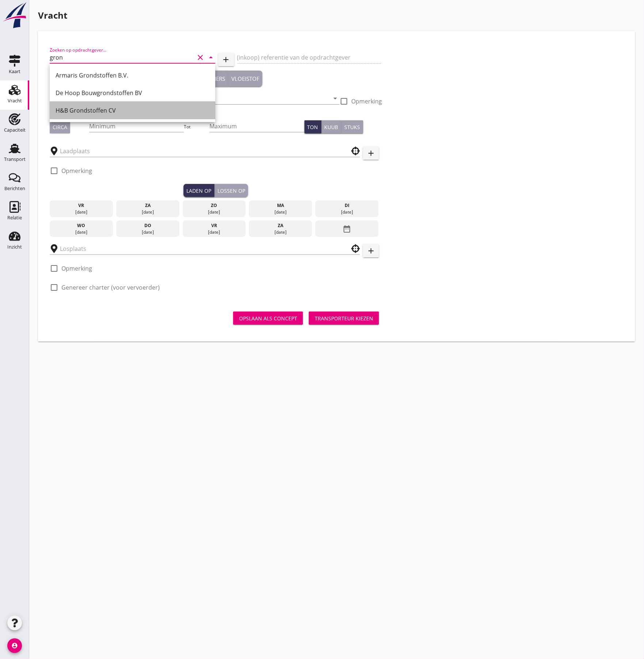 The image size is (644, 659). What do you see at coordinates (132, 76) in the screenshot?
I see `div: Armaris Grondstoffen B.V.` at bounding box center [132, 76].